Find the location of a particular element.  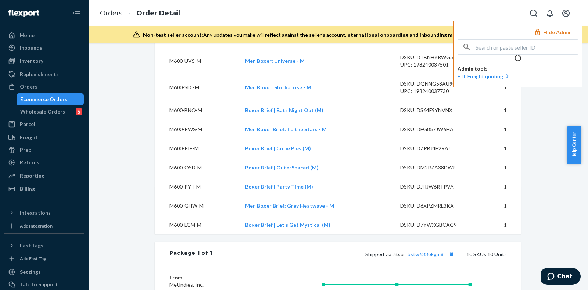

div: DSKU: DM2RZA38DWJ is located at coordinates (435, 167).